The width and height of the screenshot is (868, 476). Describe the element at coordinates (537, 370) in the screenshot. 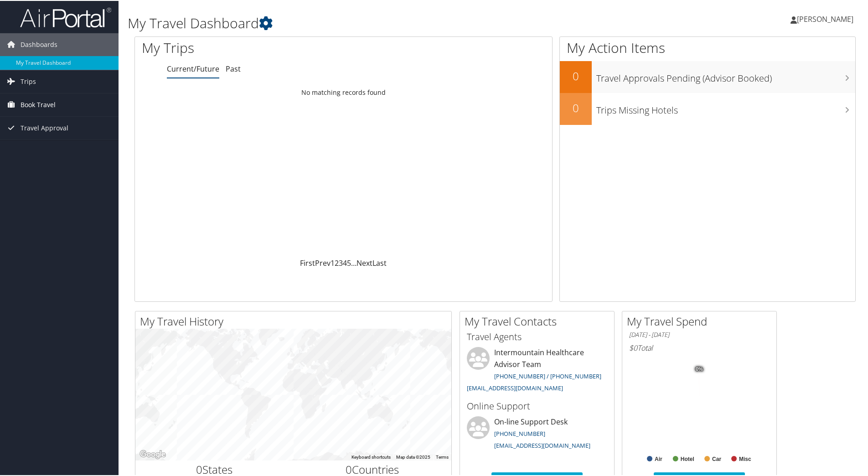

I see `li: Intermountain Healthcare Advisor Team` at that location.